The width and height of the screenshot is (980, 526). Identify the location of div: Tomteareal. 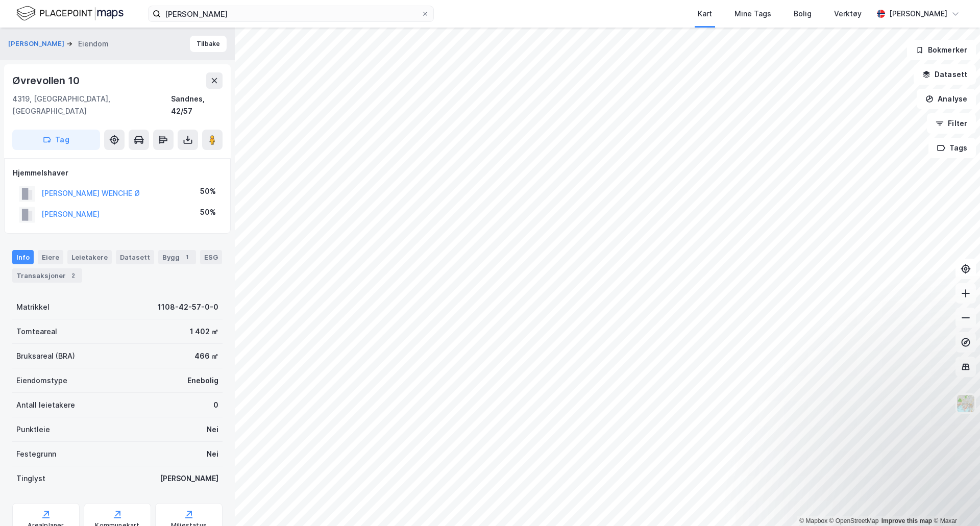
(37, 332).